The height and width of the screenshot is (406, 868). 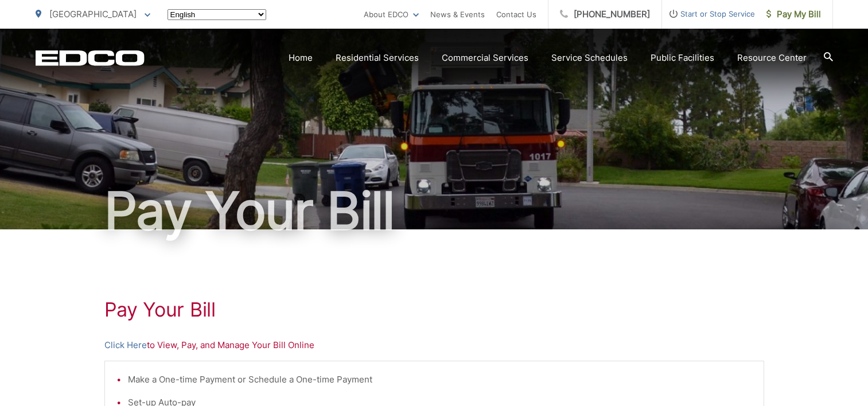 I want to click on p: to View, Pay, and Manage Your Bill Online, so click(x=435, y=345).